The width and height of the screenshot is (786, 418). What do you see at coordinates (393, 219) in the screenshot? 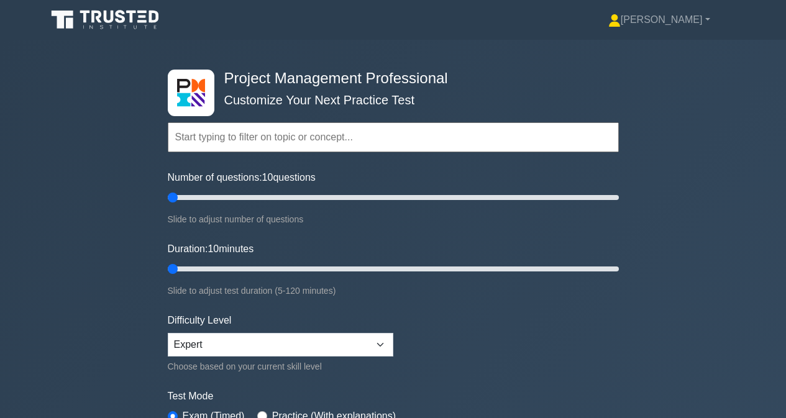
I see `div: Slide to adjust number of questions` at bounding box center [393, 219].